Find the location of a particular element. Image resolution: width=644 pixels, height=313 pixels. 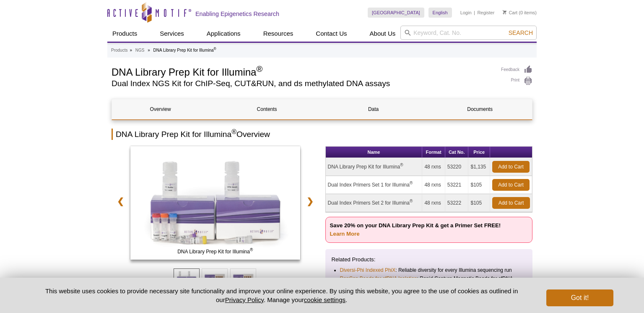

h2: Dual Index NGS Kit for ChIP-Seq, CUT&RUN, and ds methylated DNA assays is located at coordinates (302, 83).